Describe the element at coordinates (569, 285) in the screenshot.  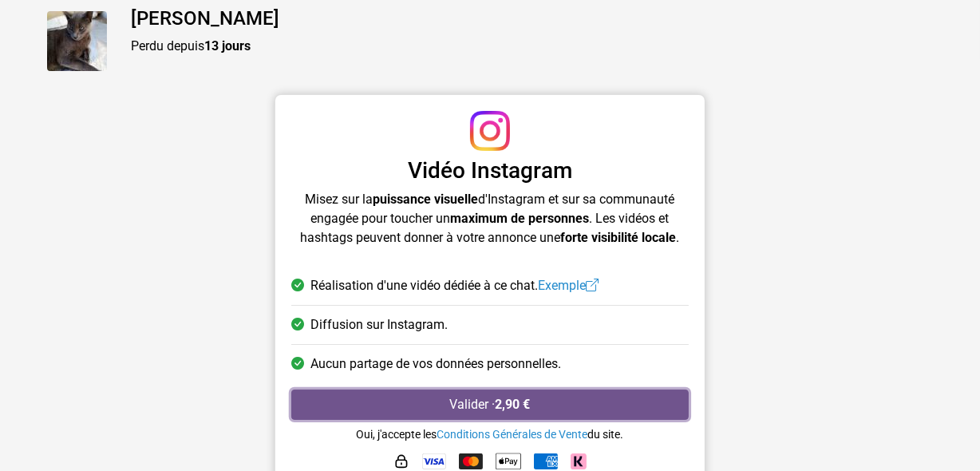
I see `a: Exemple` at that location.